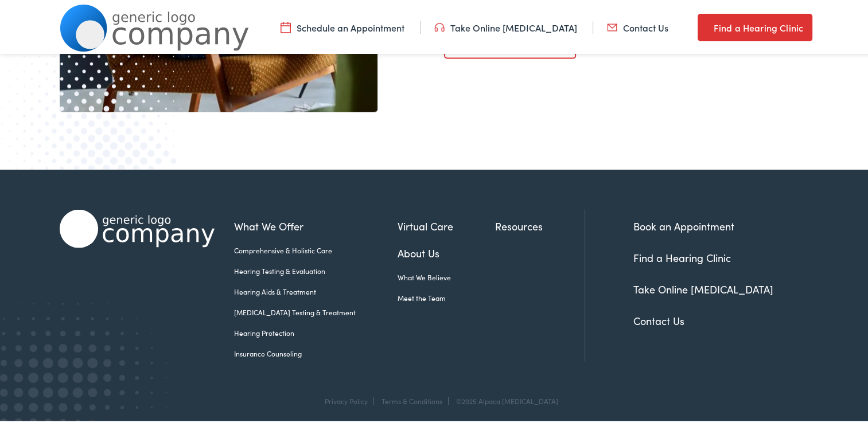  I want to click on a: What We Believe, so click(447, 275).